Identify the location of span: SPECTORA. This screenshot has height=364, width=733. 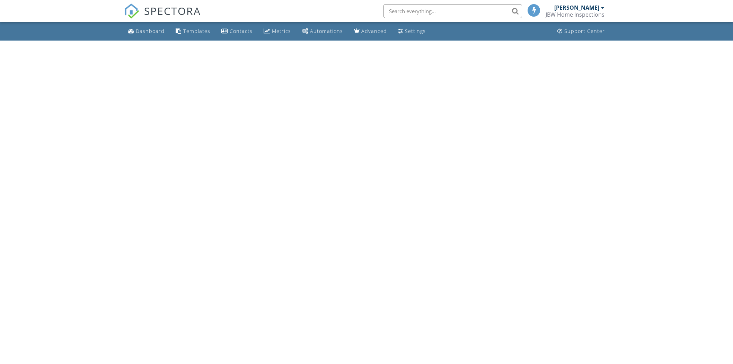
(173, 11).